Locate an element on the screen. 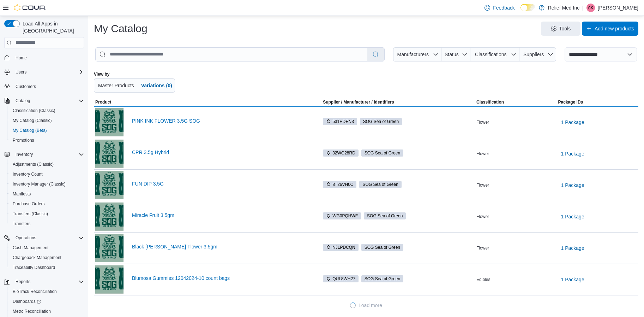 This screenshot has width=644, height=317. button: Transfers is located at coordinates (47, 224).